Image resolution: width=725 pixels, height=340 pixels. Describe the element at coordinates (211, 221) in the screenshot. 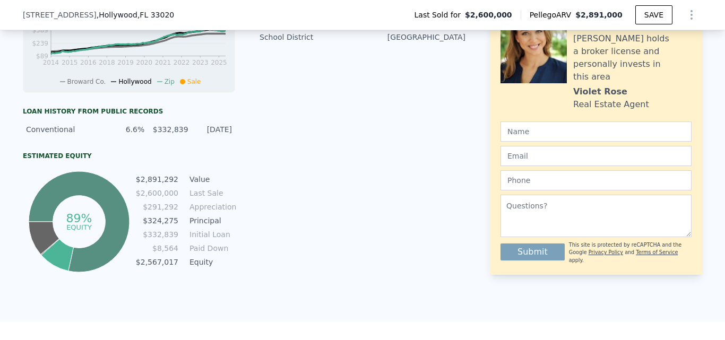

I see `td: Principal` at that location.